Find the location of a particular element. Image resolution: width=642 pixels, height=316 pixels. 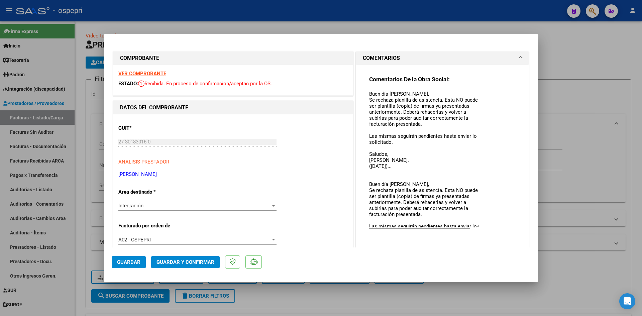

button: Guardar is located at coordinates (129, 262).